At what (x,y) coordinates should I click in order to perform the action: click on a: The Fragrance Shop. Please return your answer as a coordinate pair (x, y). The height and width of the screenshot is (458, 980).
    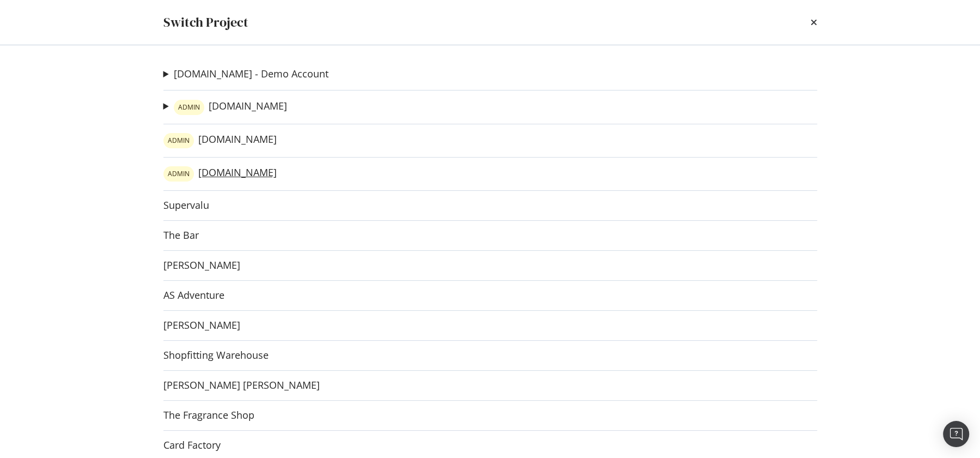
    Looking at the image, I should click on (209, 414).